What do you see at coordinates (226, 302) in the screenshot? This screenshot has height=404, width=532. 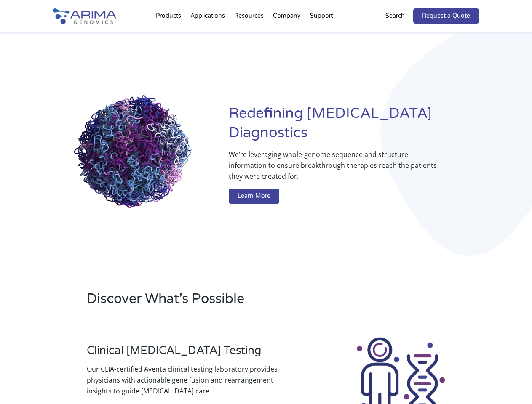 I see `h2: Discover What’s Possible` at bounding box center [226, 302].